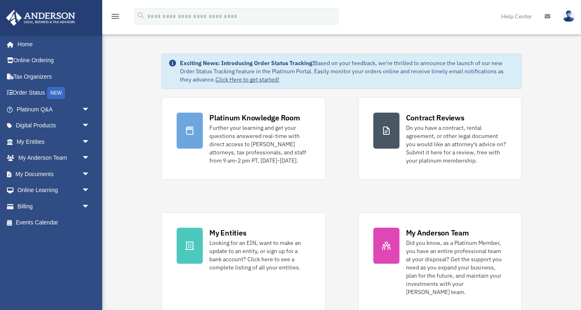 The image size is (581, 310). Describe the element at coordinates (347, 71) in the screenshot. I see `div: Based on your feedback, we're thrilled to announce the launch of our new Order Status Tracking fe...` at that location.